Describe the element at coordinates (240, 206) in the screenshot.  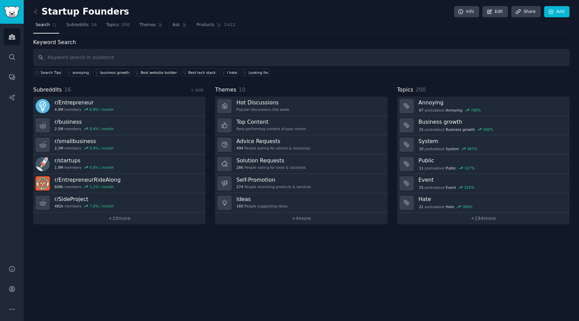
I see `span: 160` at that location.